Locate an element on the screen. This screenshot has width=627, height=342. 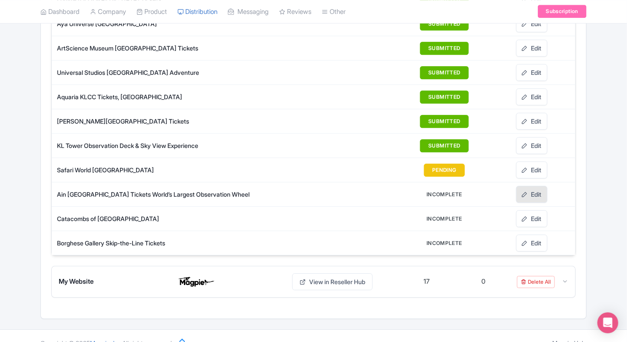
div: 0 is located at coordinates (483, 281).